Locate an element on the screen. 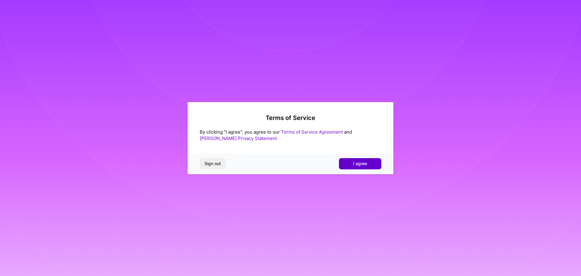 This screenshot has width=581, height=276. button: I agree is located at coordinates (360, 163).